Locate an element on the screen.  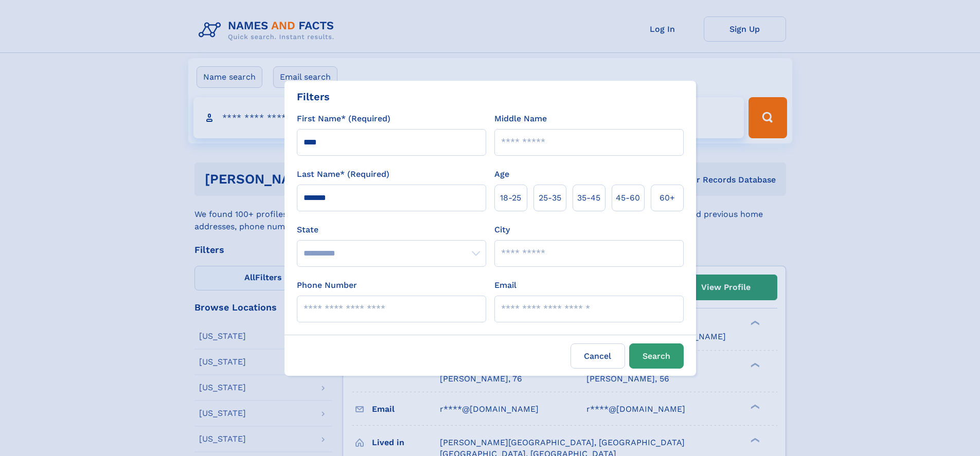
label: Phone Number is located at coordinates (327, 285).